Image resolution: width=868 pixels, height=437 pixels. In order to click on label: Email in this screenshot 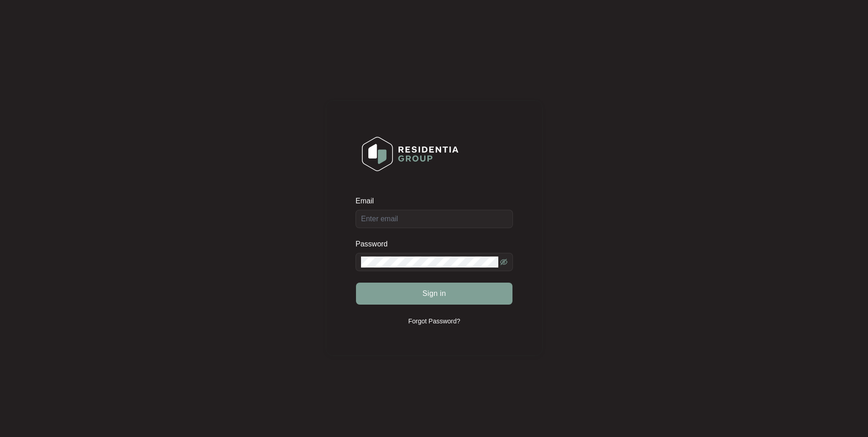, I will do `click(368, 201)`.